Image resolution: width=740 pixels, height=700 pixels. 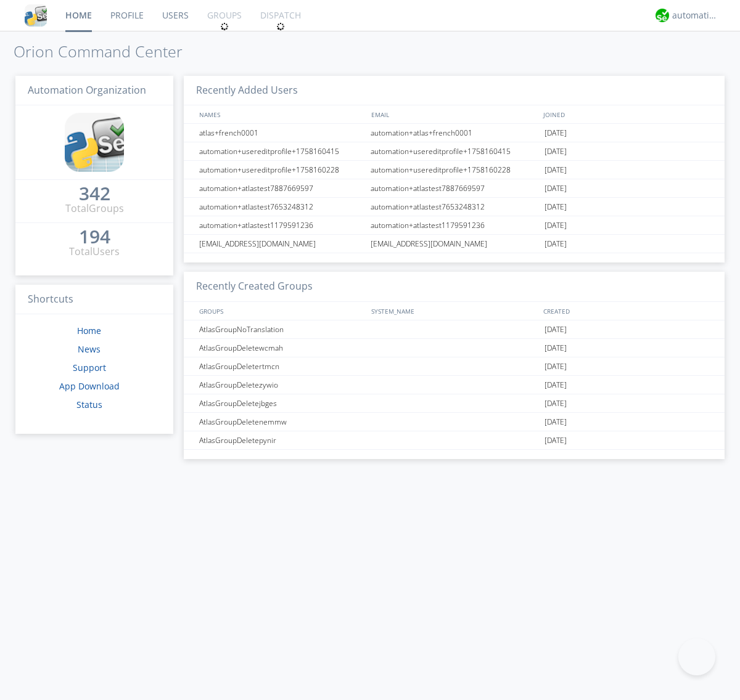 What do you see at coordinates (281, 366) in the screenshot?
I see `div: AtlasGroupDeletertmcn` at bounding box center [281, 366].